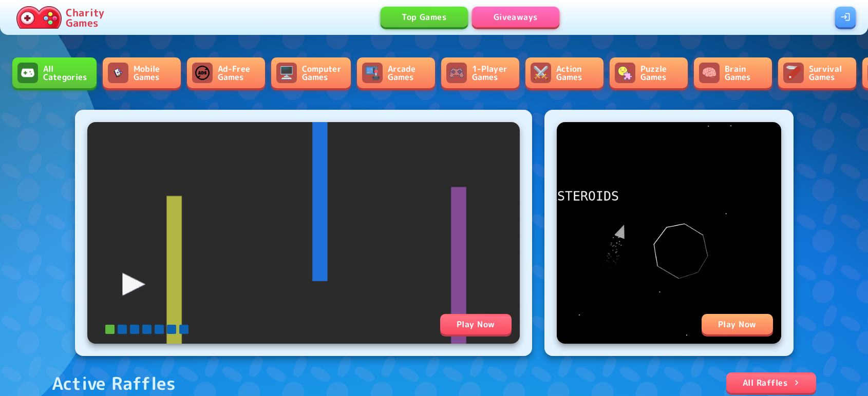  What do you see at coordinates (565, 73) in the screenshot?
I see `a: Action GamesAction Games` at bounding box center [565, 73].